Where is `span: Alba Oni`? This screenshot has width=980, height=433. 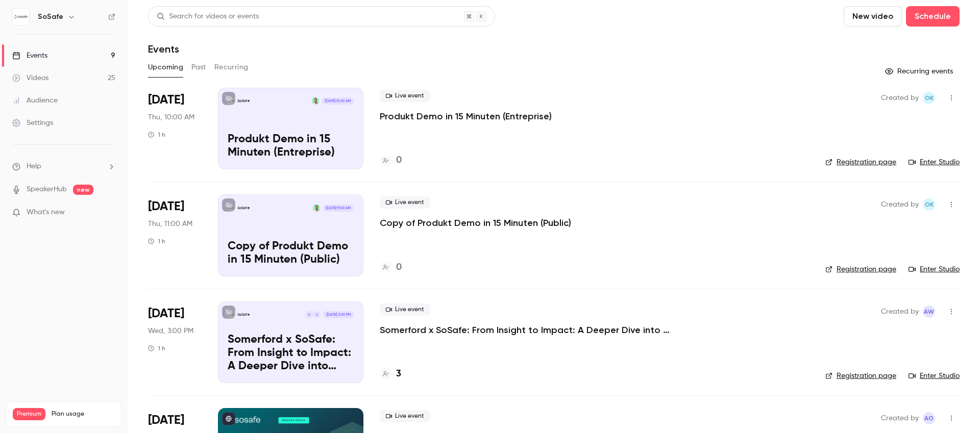
span: Alba Oni is located at coordinates (928, 418).